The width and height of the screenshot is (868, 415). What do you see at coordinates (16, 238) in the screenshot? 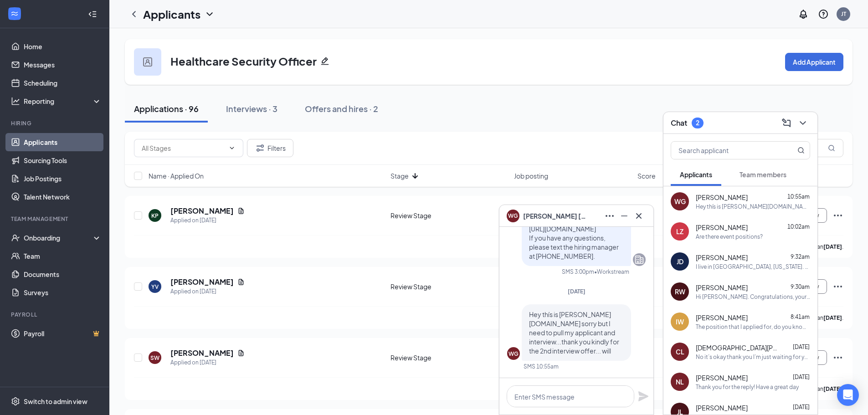
I see `svg: UserCheck` at bounding box center [16, 238].